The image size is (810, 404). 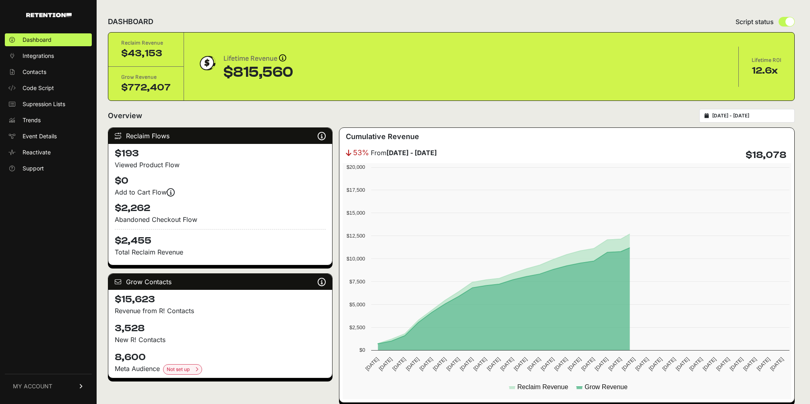 What do you see at coordinates (31, 120) in the screenshot?
I see `span: Trends` at bounding box center [31, 120].